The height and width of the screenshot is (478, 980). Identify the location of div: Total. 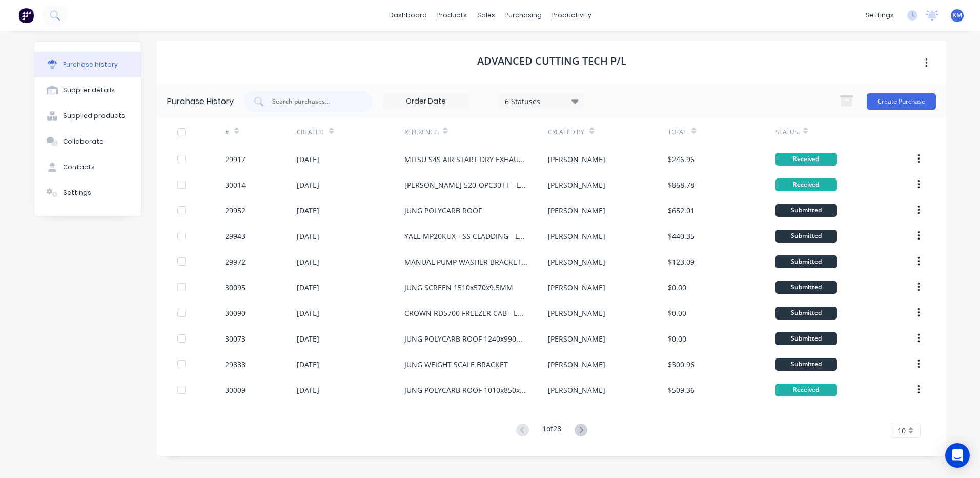
(677, 132).